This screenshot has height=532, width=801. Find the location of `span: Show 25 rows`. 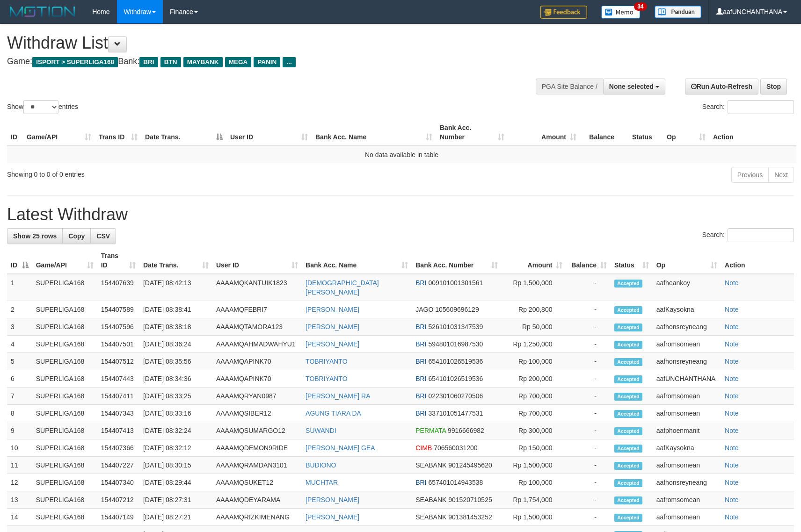

span: Show 25 rows is located at coordinates (34, 236).